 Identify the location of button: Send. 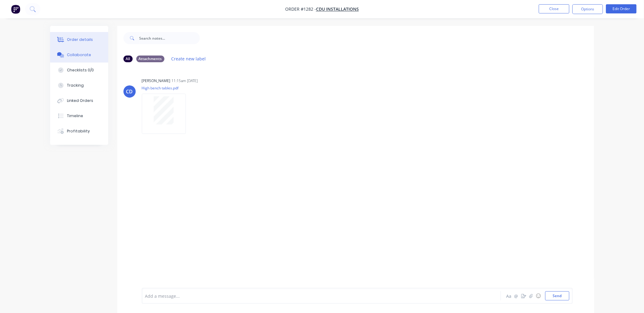
(557, 296).